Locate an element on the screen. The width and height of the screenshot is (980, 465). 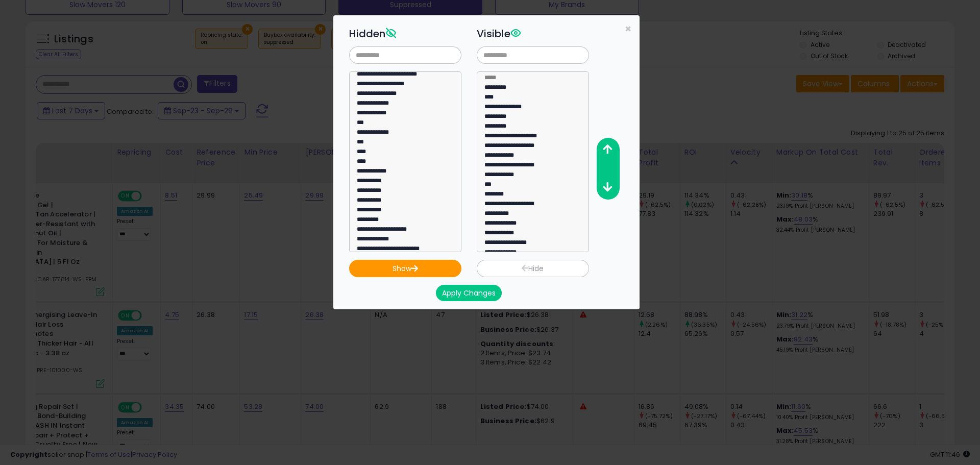
h3: Hidden is located at coordinates (405, 34).